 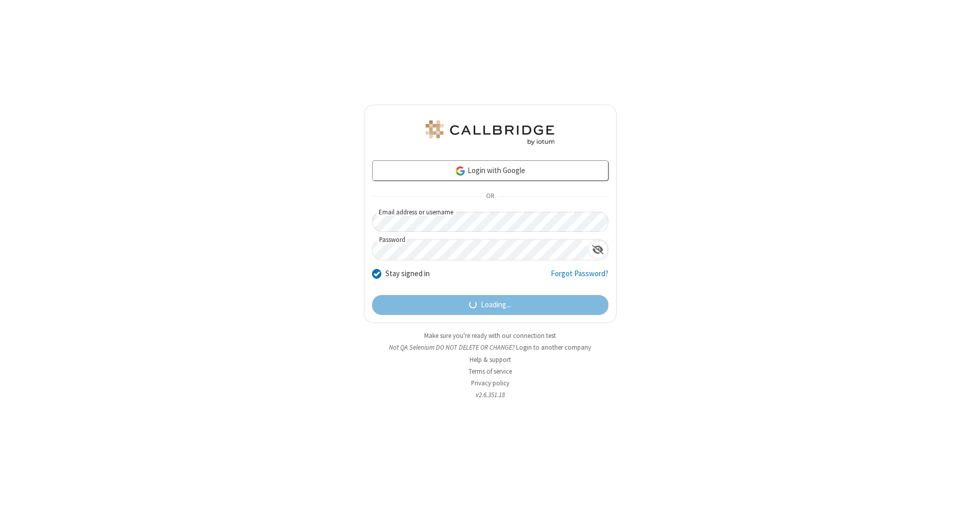 What do you see at coordinates (496, 304) in the screenshot?
I see `span: Loading...` at bounding box center [496, 304].